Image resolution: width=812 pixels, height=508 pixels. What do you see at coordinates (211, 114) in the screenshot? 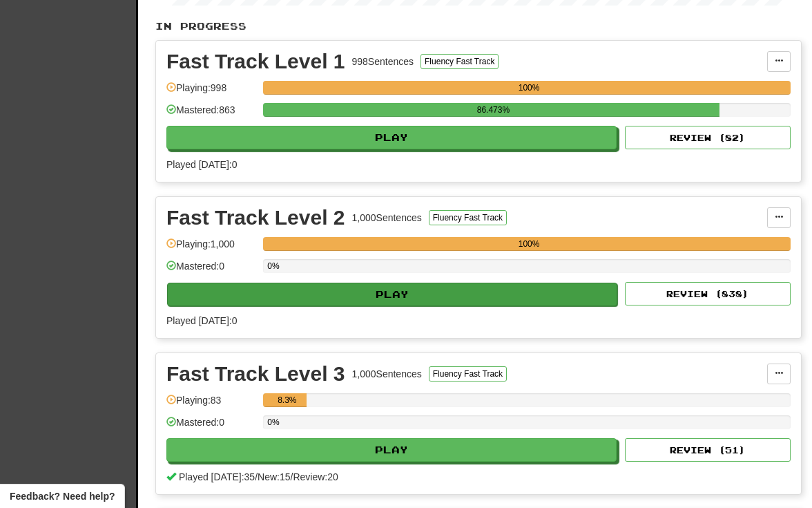
I see `div: Mastered: 863` at bounding box center [211, 114].